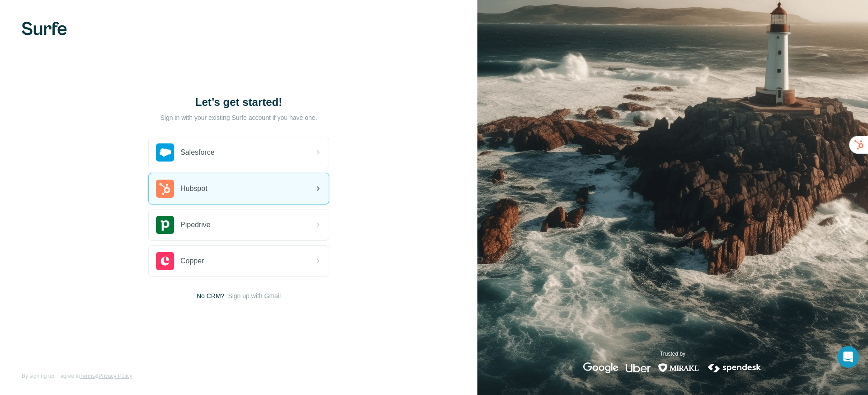 The width and height of the screenshot is (868, 395). What do you see at coordinates (196, 224) in the screenshot?
I see `span: Pipedrive` at bounding box center [196, 224].